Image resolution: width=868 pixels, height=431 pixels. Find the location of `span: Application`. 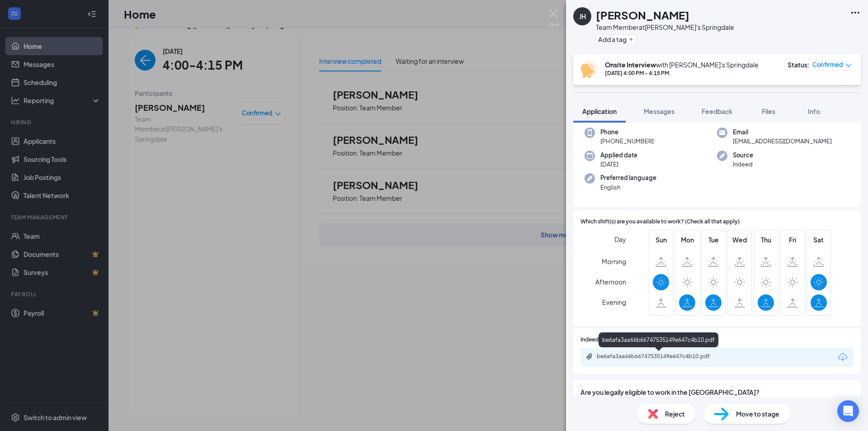

span: Application is located at coordinates (599, 111).